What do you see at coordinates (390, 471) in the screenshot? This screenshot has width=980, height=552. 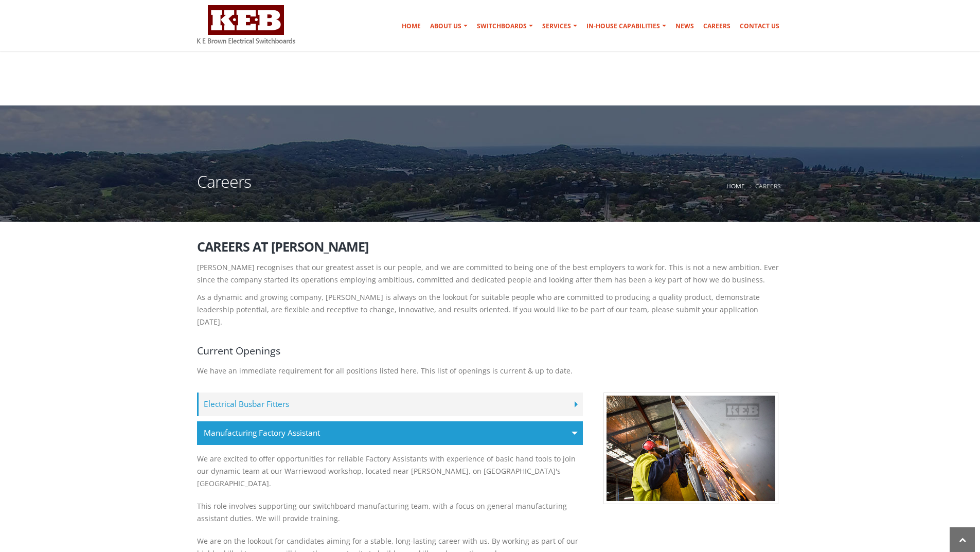 I see `p: We are excited to offer opportunities for reliable Factory Assistants with experience of basic ha...` at bounding box center [390, 471].